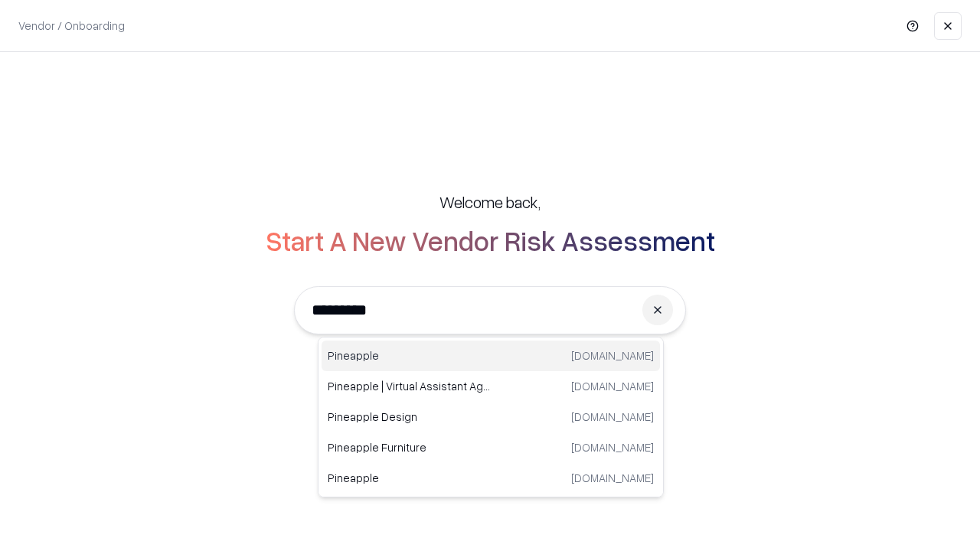 The height and width of the screenshot is (551, 980). What do you see at coordinates (491, 417) in the screenshot?
I see `div: Suggestions` at bounding box center [491, 417].